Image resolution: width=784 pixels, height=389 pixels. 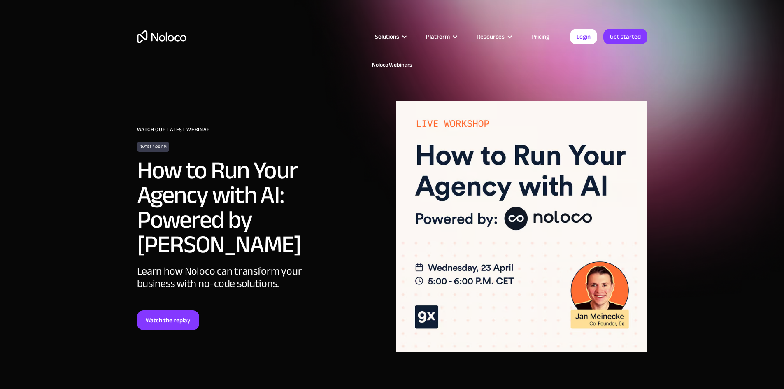 I want to click on a: Pricing, so click(x=540, y=37).